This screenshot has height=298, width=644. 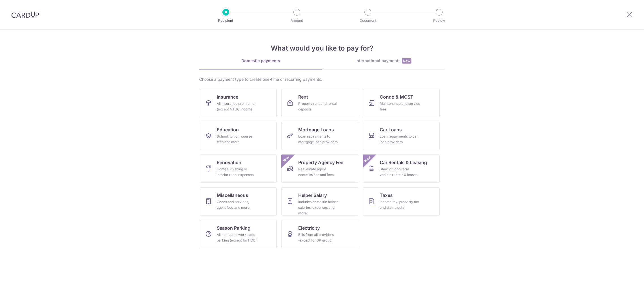 What do you see at coordinates (318, 106) in the screenshot?
I see `div: Property rent and rental deposits` at bounding box center [318, 106].